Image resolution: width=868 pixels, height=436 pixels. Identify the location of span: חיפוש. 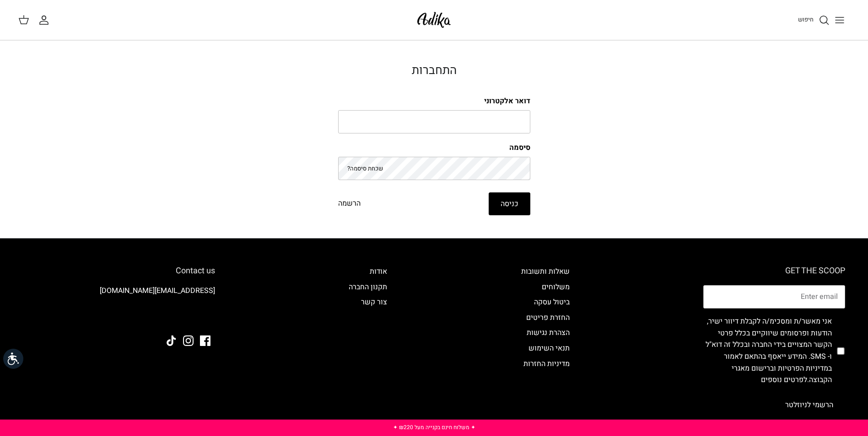
(806, 19).